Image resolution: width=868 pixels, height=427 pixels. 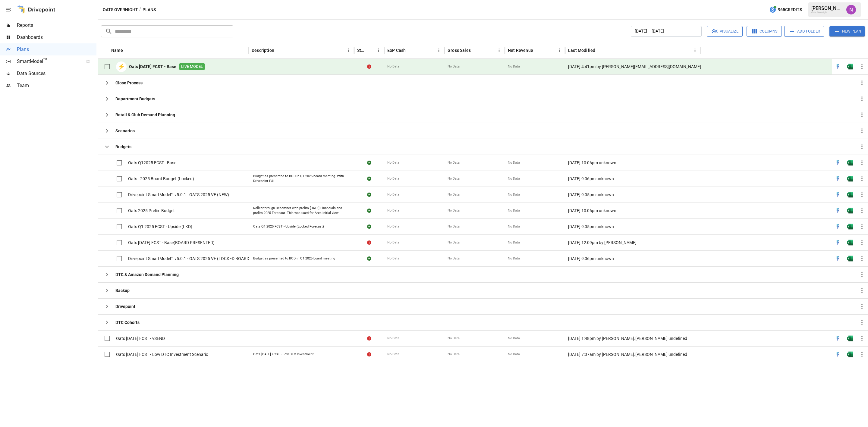 I want to click on div: Oats Overnight, so click(x=828, y=13).